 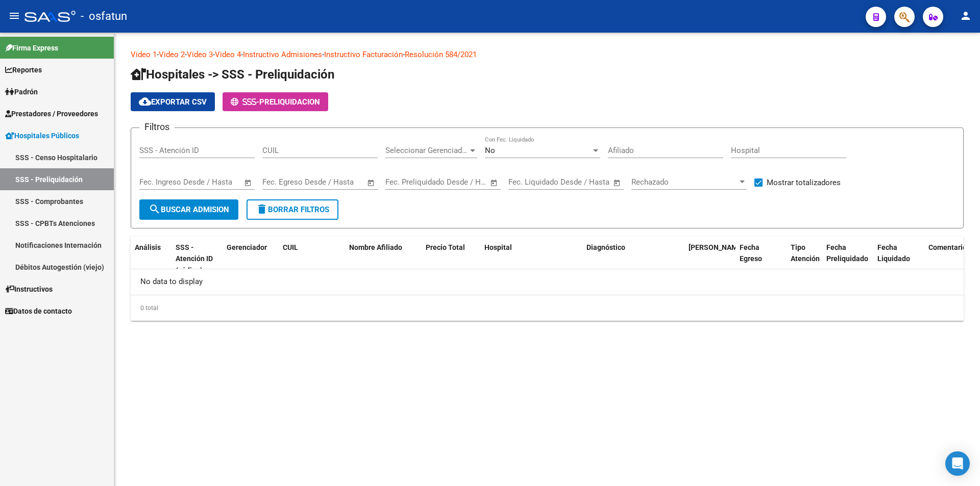 I want to click on a: Video 2, so click(x=171, y=54).